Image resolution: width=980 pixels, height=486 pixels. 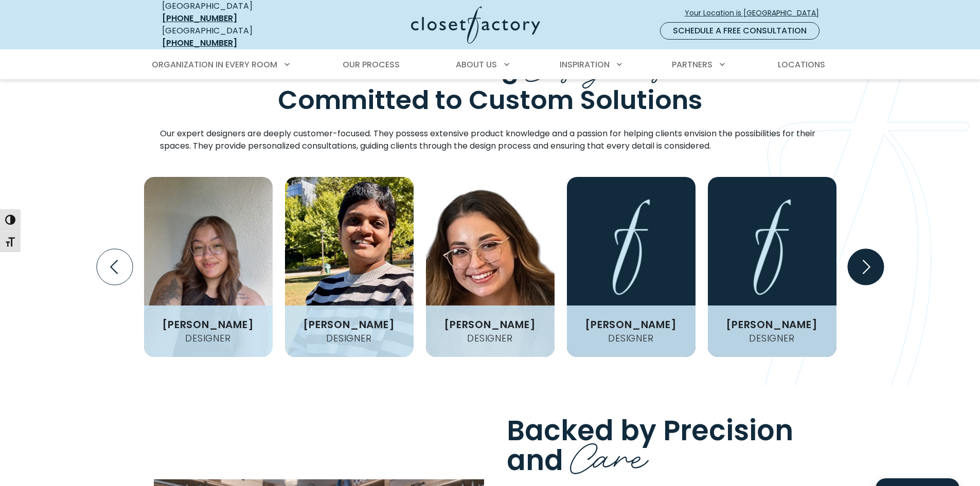 I want to click on img: Makayla headshot, so click(x=490, y=267).